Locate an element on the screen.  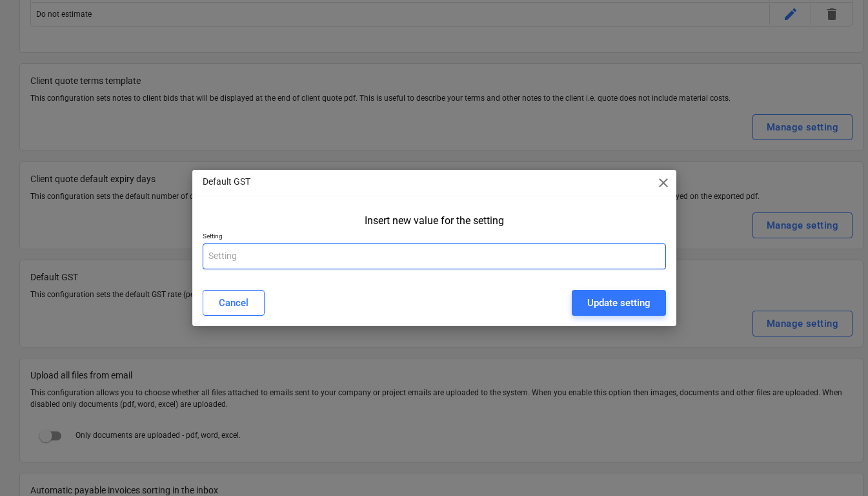
button: Update setting is located at coordinates (619, 303).